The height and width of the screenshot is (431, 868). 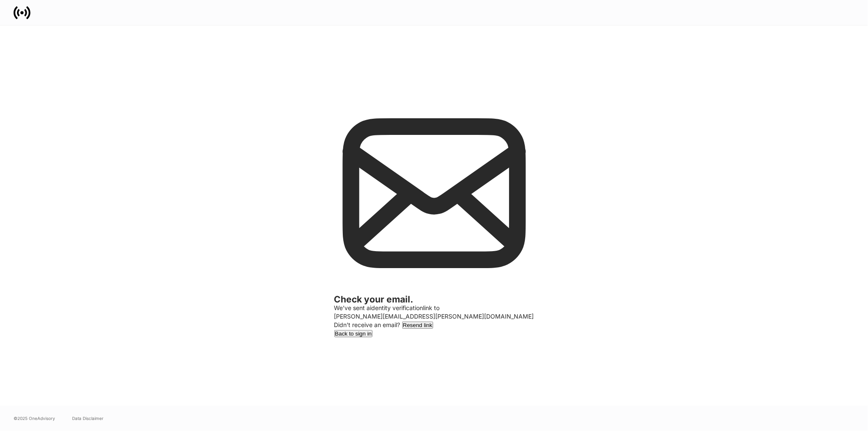 What do you see at coordinates (34, 419) in the screenshot?
I see `span: © 2025 OneAdvisory` at bounding box center [34, 419].